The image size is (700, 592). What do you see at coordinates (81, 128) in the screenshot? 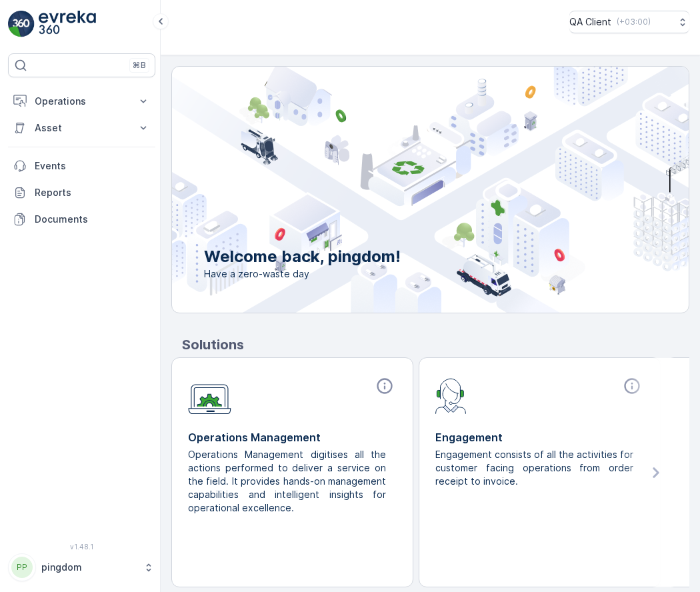
I see `p: Asset` at bounding box center [81, 128].